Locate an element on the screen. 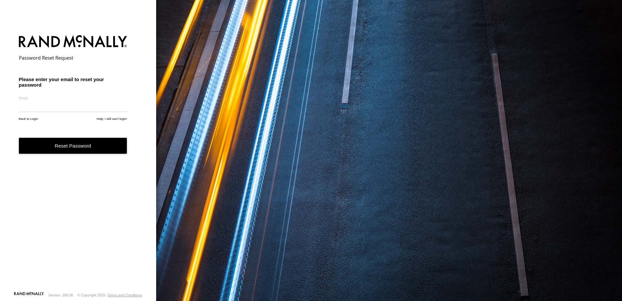  a: Back to Login is located at coordinates (28, 118).